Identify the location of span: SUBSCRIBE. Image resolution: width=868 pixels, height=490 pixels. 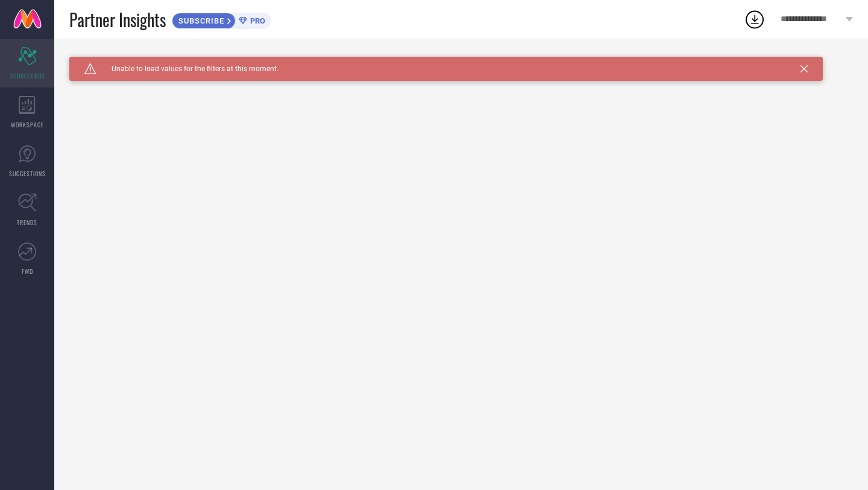
(200, 21).